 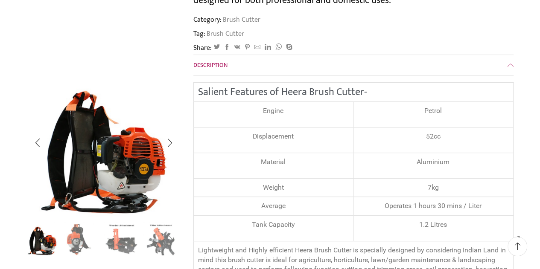 What do you see at coordinates (433, 225) in the screenshot?
I see `p: 1.2 Litres` at bounding box center [433, 225].